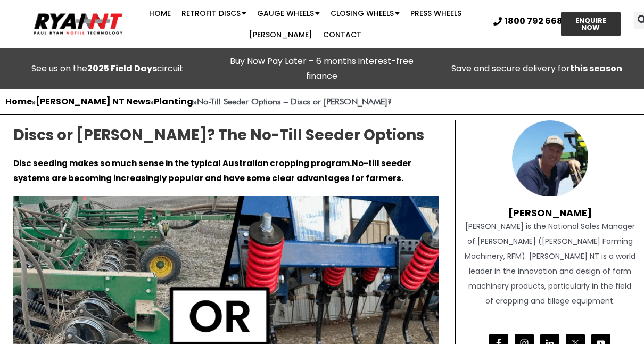  What do you see at coordinates (183, 163) in the screenshot?
I see `strong: Disc seeding makes so much sense in the typical Australian cropping program.` at bounding box center [183, 163].